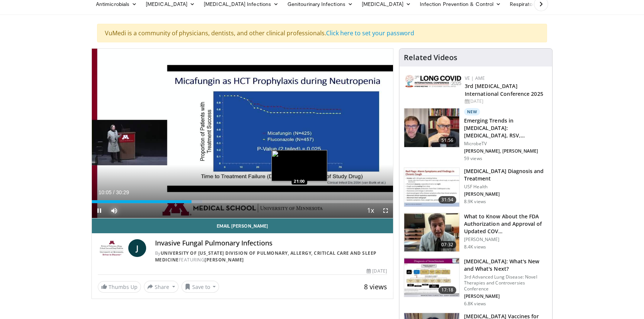  What do you see at coordinates (376, 287) in the screenshot?
I see `span: 8 views` at bounding box center [376, 287].